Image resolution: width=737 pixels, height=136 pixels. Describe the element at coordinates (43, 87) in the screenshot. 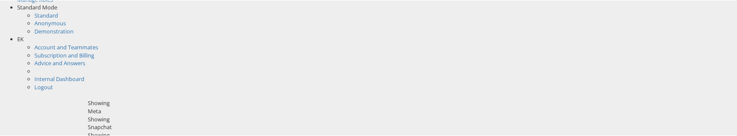

I see `a: Logout` at that location.